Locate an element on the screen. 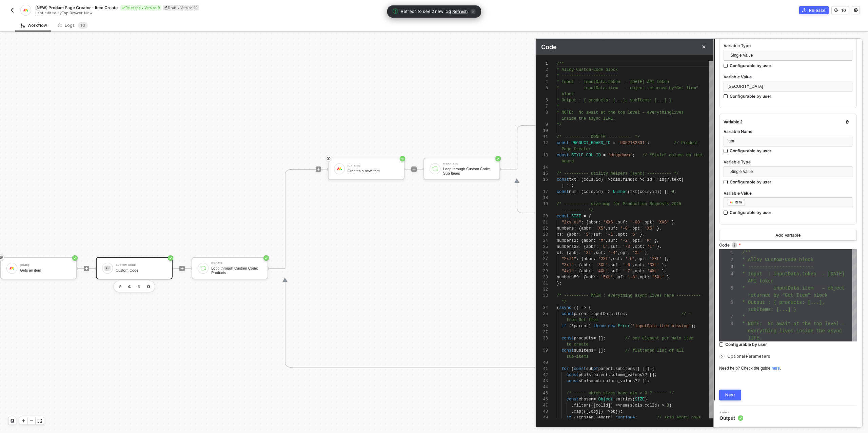 The height and width of the screenshot is (433, 868). span: API token is located at coordinates (761, 281).